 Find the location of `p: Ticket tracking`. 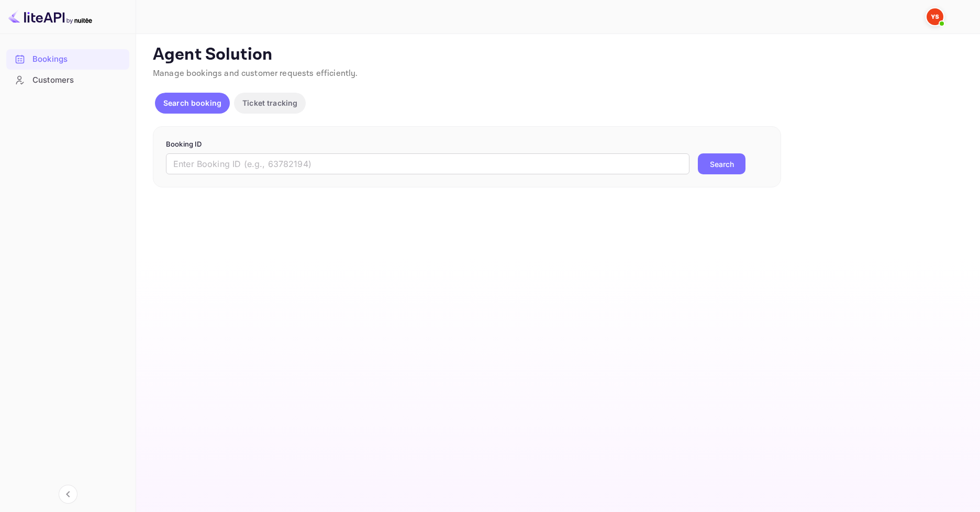

p: Ticket tracking is located at coordinates (270, 103).